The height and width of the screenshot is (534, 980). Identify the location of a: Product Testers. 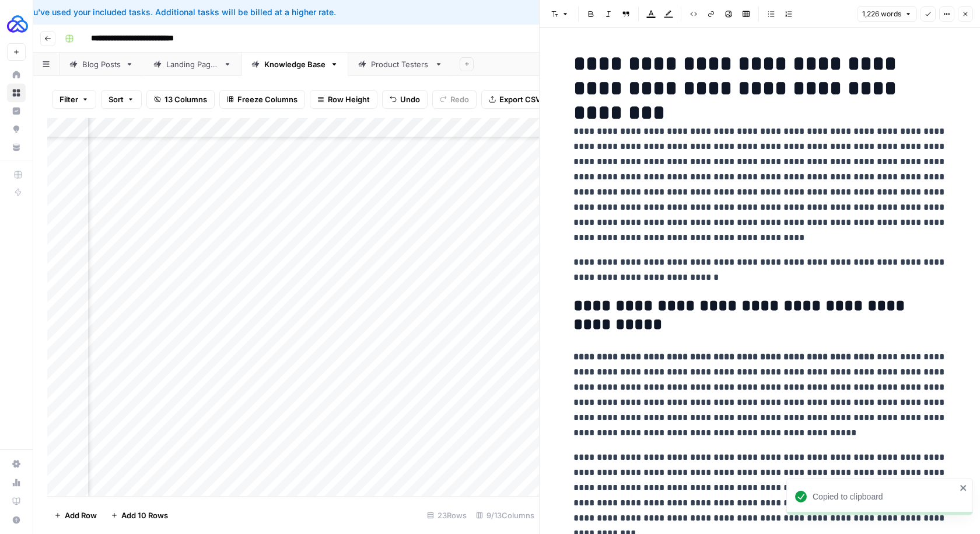
(401, 64).